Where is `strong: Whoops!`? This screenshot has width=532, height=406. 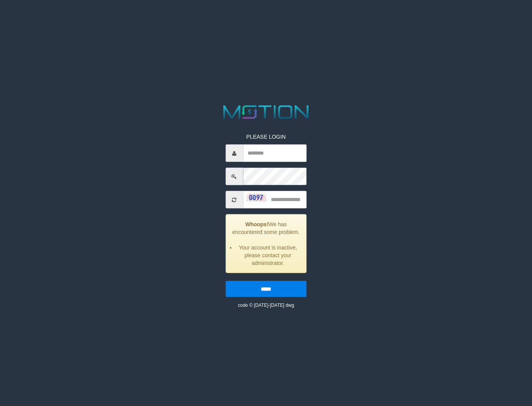 strong: Whoops! is located at coordinates (257, 224).